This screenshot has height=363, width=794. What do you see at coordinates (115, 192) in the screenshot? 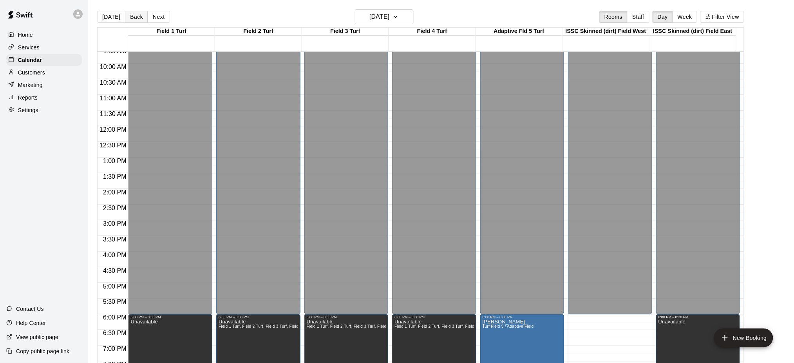
I see `span: 2:00 PM` at bounding box center [115, 192].